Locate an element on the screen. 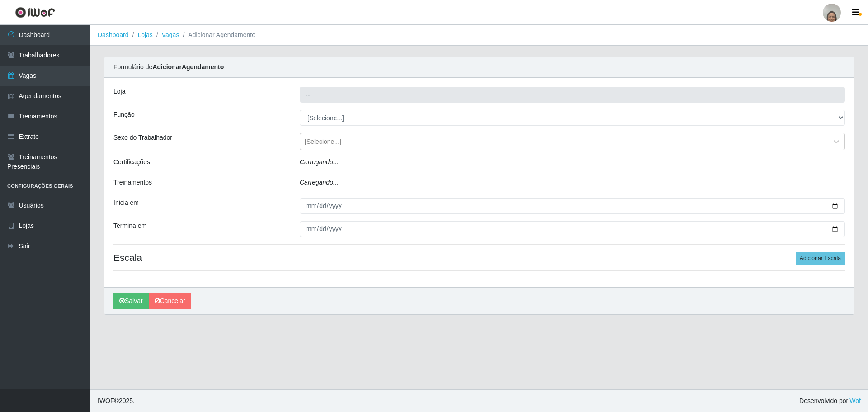 This screenshot has height=412, width=868. label: Certificações is located at coordinates (131, 162).